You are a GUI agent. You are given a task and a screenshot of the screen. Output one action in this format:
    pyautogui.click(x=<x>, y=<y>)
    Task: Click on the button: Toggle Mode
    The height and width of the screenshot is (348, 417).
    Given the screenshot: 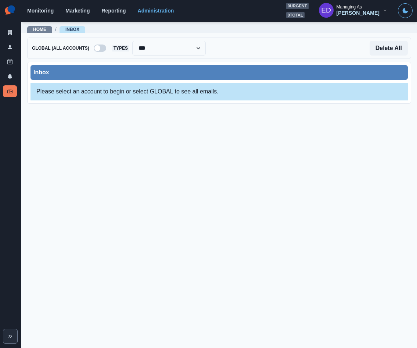 What is the action you would take?
    pyautogui.click(x=406, y=11)
    